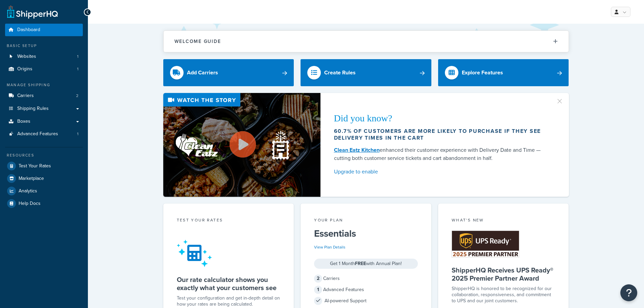  What do you see at coordinates (366, 221) in the screenshot?
I see `div: Your Plan` at bounding box center [366, 221].